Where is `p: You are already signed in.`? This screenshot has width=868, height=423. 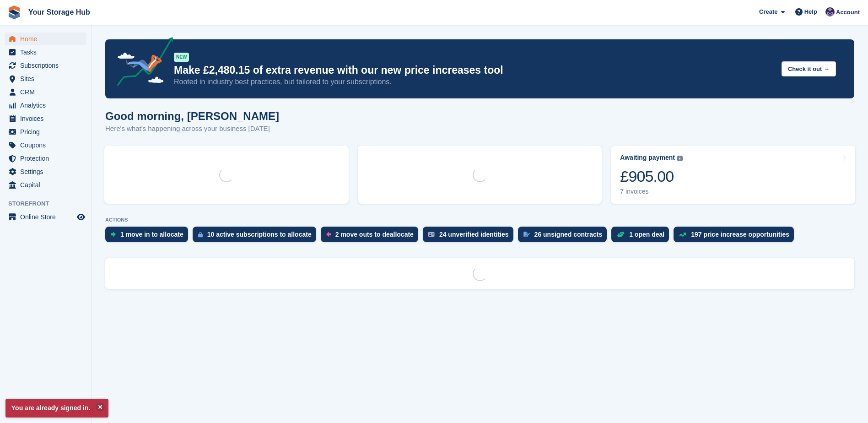 p: You are already signed in. is located at coordinates (57, 408).